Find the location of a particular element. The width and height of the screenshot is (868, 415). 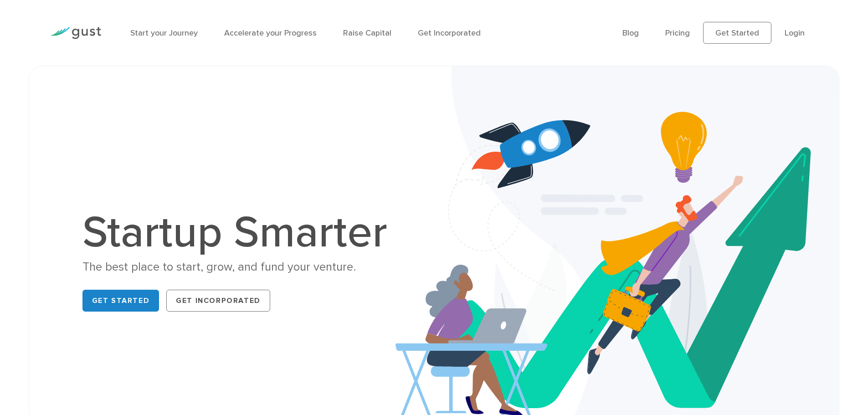

h1: Startup Smarter is located at coordinates (239, 233).